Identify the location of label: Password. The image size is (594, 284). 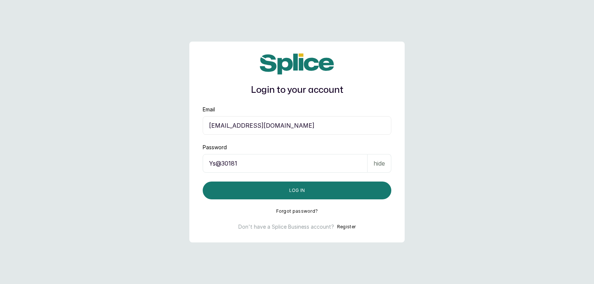
(215, 147).